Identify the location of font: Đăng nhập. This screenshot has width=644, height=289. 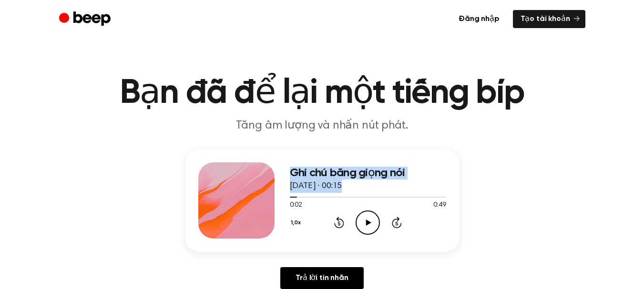
(479, 19).